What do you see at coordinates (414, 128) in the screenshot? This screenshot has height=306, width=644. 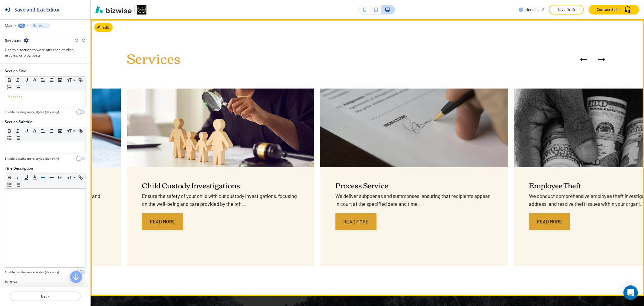 I see `img: 38d59a5983a7d4d71ed13d28a0a9403d.webp` at bounding box center [414, 128].